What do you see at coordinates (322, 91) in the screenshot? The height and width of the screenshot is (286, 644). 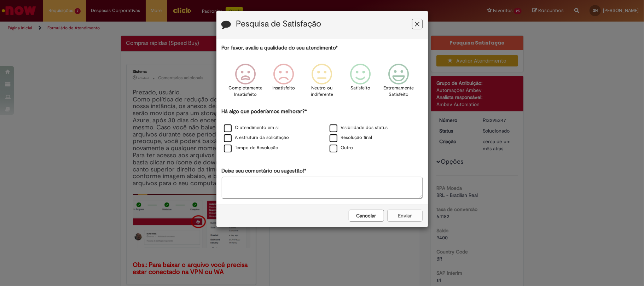 I see `p: Neutro ou indiferente` at bounding box center [322, 91].